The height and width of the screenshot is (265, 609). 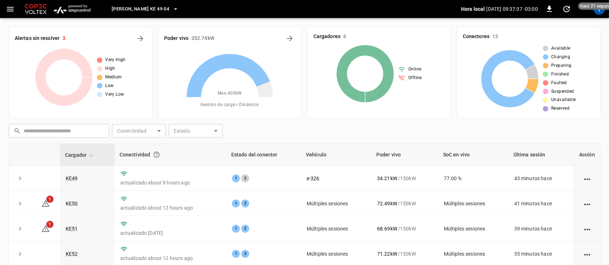 What do you see at coordinates (473, 154) in the screenshot?
I see `th: SoC en vivo` at bounding box center [473, 154].